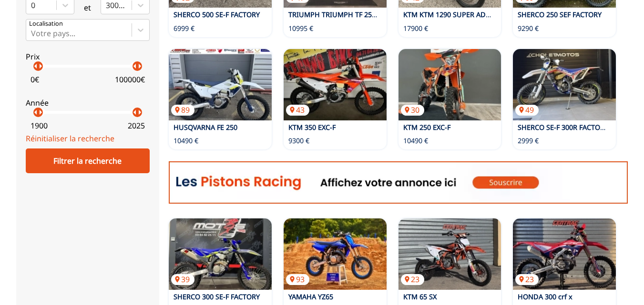  I want to click on p: Localisation, so click(46, 24).